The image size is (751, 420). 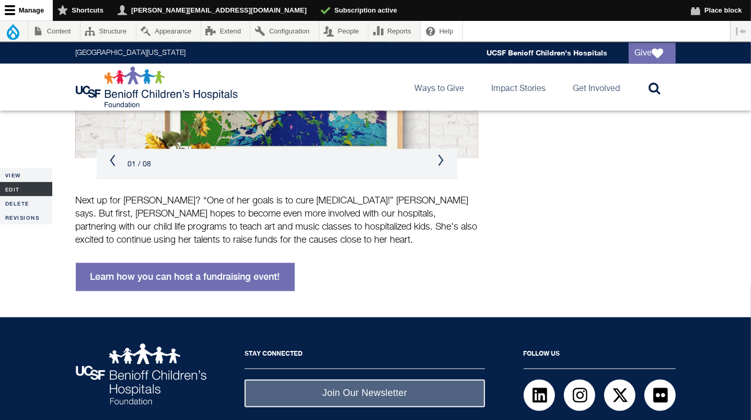 What do you see at coordinates (284, 31) in the screenshot?
I see `a: Configuration` at bounding box center [284, 31].